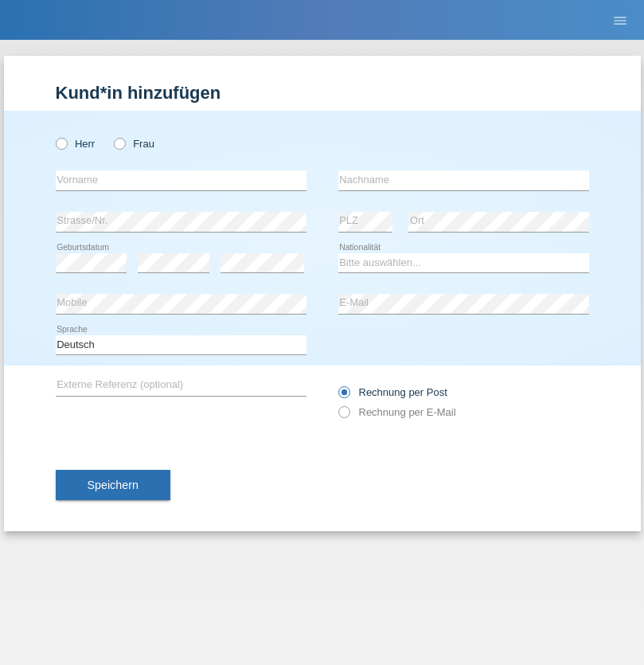 The height and width of the screenshot is (665, 644). I want to click on input: Frau, so click(118, 143).